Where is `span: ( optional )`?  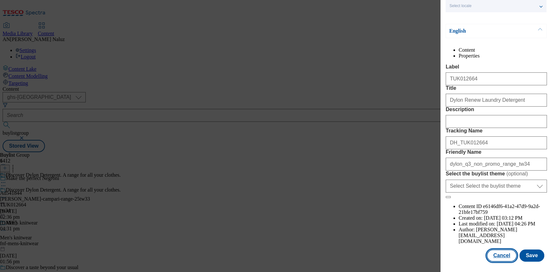
span: ( optional ) is located at coordinates (517, 174).